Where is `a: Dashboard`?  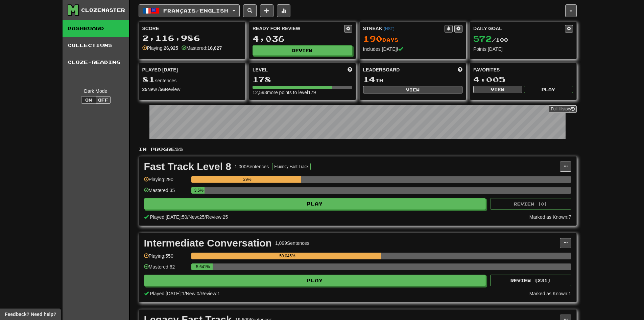 a: Dashboard is located at coordinates (96, 29).